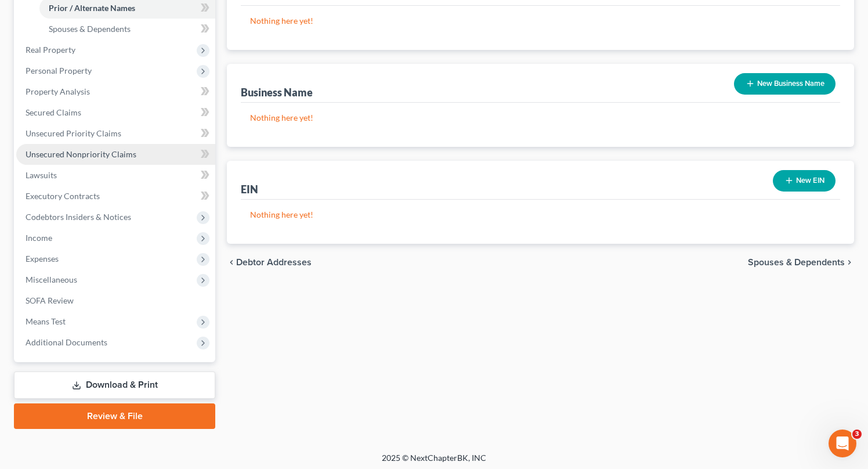 This screenshot has width=868, height=469. What do you see at coordinates (115, 197) in the screenshot?
I see `a: Executory Contracts` at bounding box center [115, 197].